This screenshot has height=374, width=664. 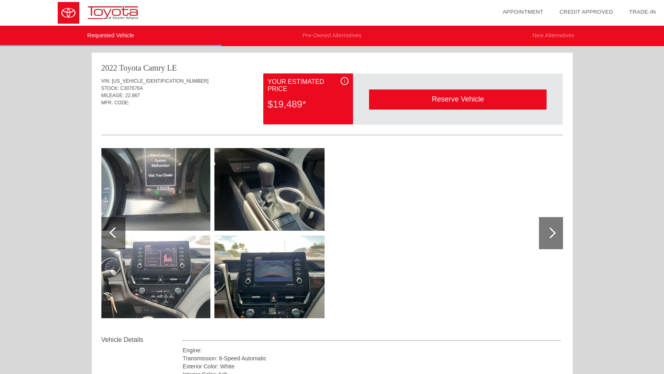 I want to click on div: Reserve Vehicle, so click(x=458, y=99).